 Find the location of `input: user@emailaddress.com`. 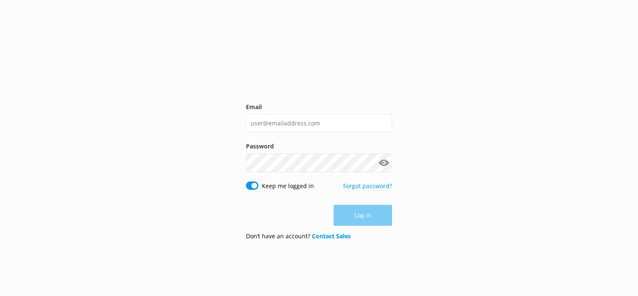

input: user@emailaddress.com is located at coordinates (319, 123).